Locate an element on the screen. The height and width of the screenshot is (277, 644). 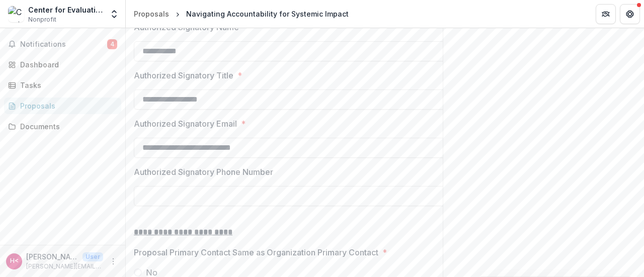
div: Documents is located at coordinates (67, 126).